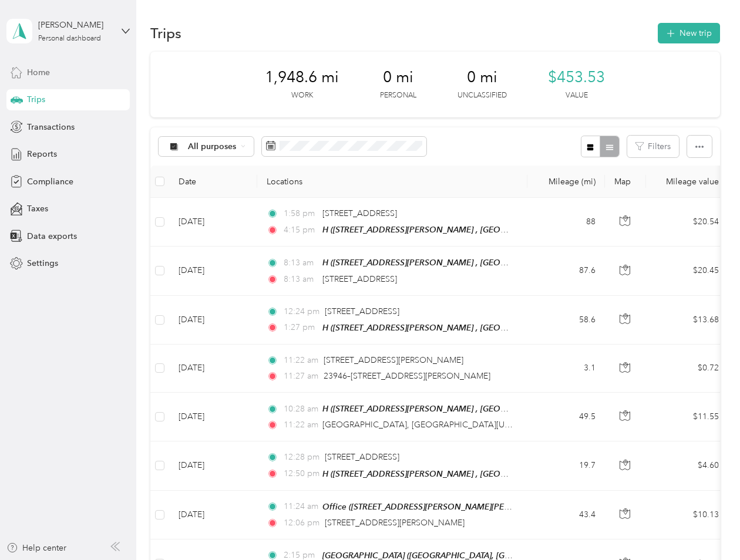 The image size is (740, 560). Describe the element at coordinates (687, 320) in the screenshot. I see `td: $13.68` at that location.